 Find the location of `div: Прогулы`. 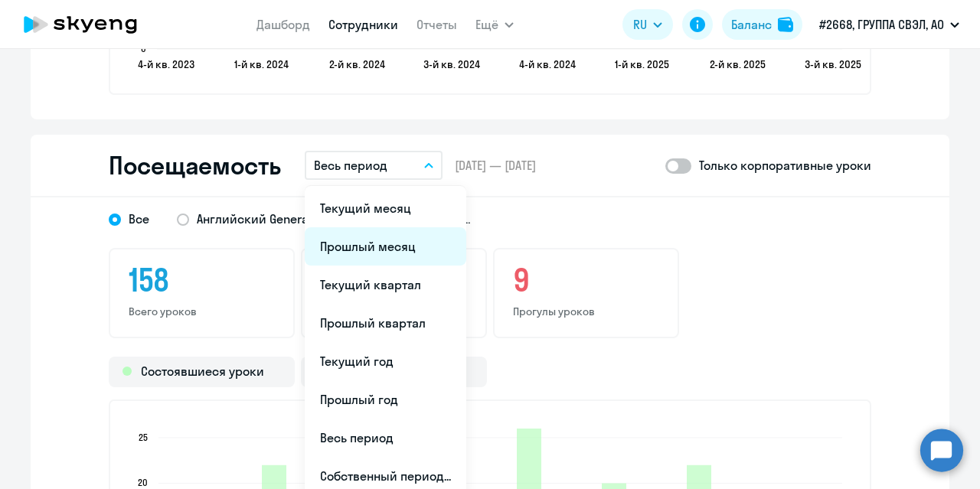

div: Прогулы is located at coordinates (393, 372).